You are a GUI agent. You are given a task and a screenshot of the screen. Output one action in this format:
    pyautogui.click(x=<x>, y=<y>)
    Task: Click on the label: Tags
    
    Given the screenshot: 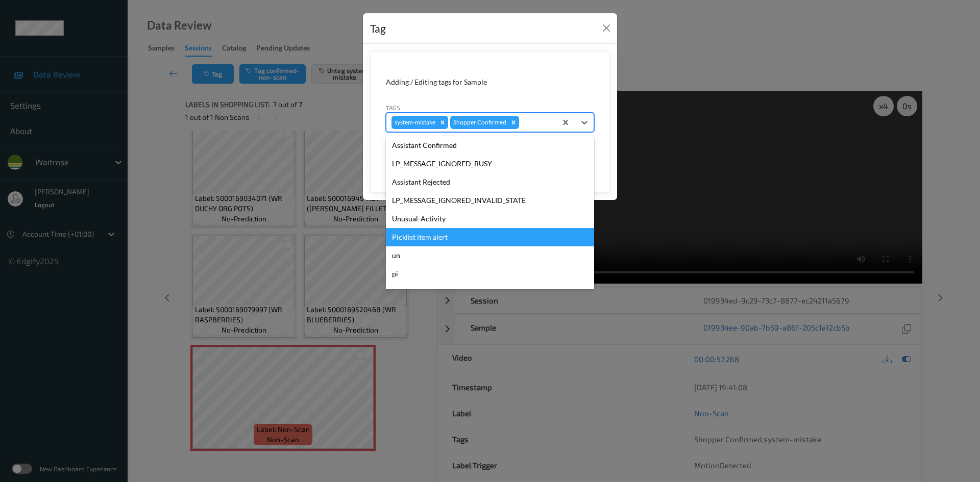 What is the action you would take?
    pyautogui.click(x=393, y=107)
    